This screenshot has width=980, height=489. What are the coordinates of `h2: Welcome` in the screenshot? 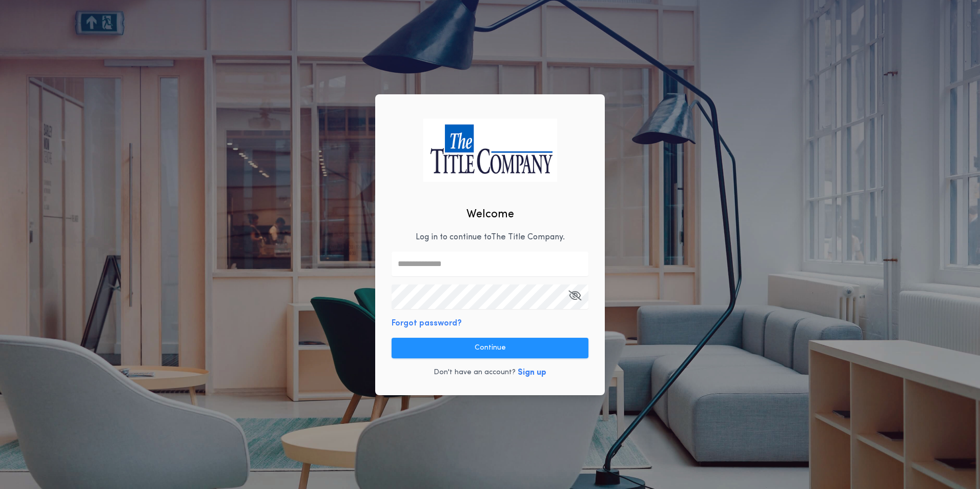 It's located at (490, 214).